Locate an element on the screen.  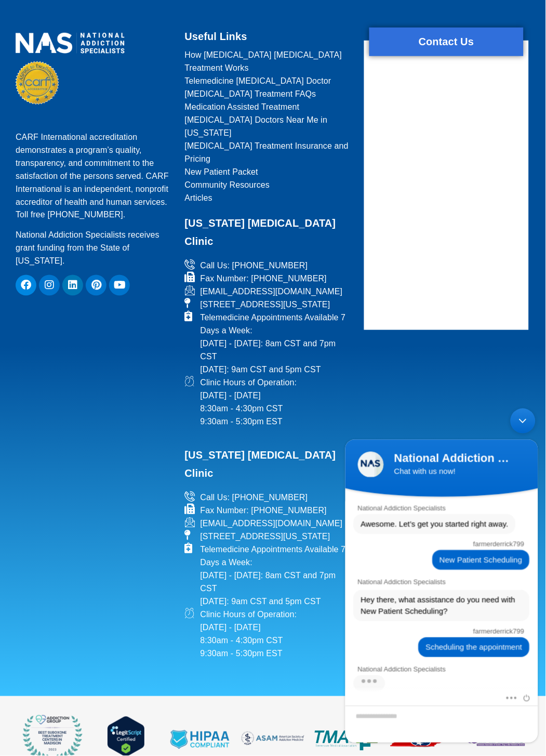
span: New Patient Packet is located at coordinates (222, 172).